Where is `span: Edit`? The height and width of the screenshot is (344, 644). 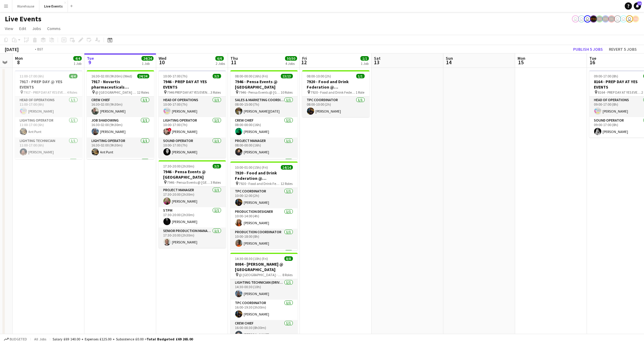
span: Edit is located at coordinates (22, 29).